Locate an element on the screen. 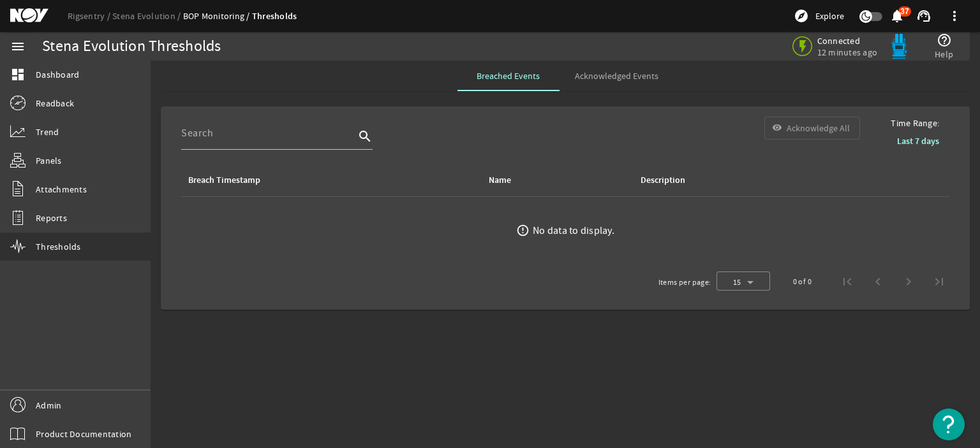 The width and height of the screenshot is (980, 448). mat-icon: notifications is located at coordinates (897, 16).